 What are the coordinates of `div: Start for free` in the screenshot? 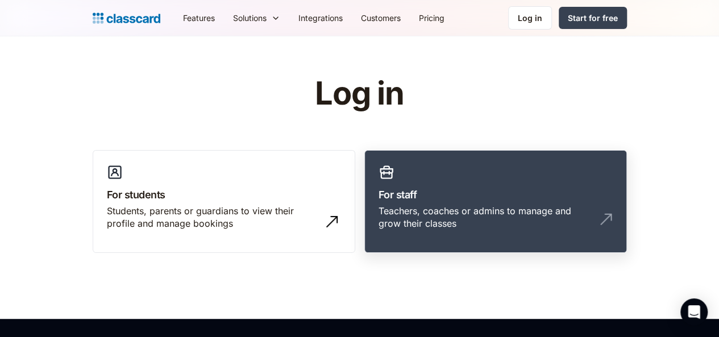 It's located at (593, 18).